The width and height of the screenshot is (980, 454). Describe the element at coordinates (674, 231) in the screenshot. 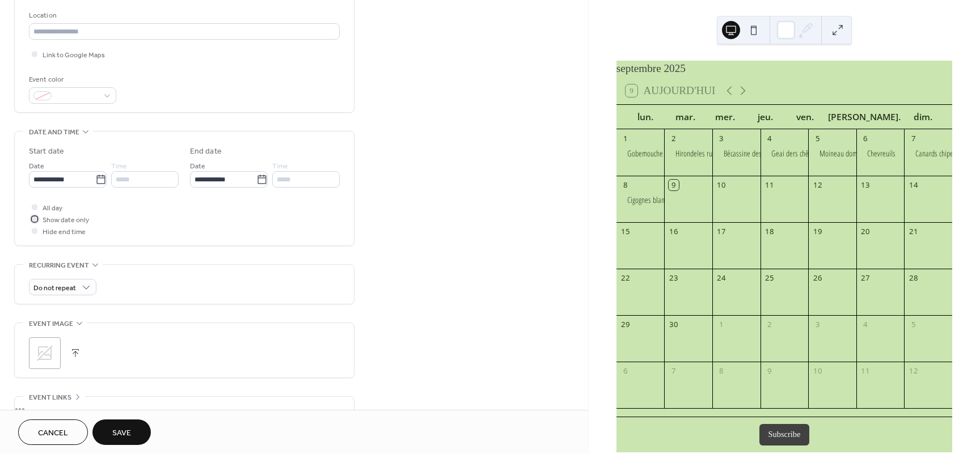

I see `div: 16` at that location.